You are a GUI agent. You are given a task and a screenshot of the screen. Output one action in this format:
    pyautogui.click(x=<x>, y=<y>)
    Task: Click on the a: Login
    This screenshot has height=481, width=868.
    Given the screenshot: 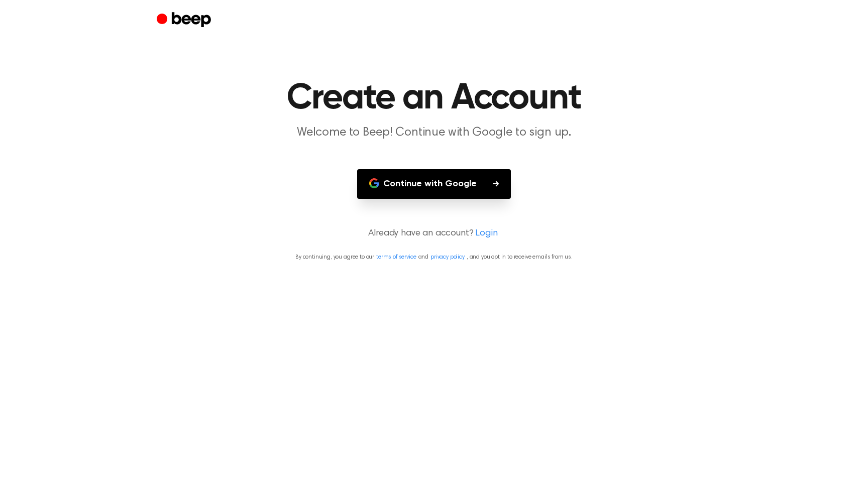 What is the action you would take?
    pyautogui.click(x=486, y=233)
    